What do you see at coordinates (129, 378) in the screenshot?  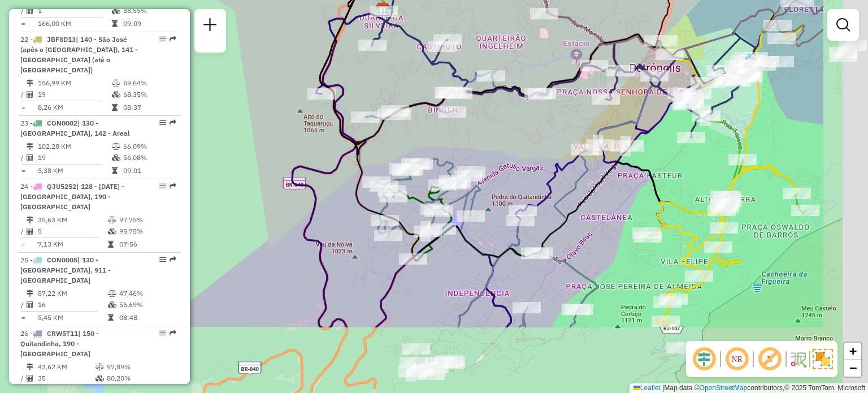 I see `td: 80,20%` at bounding box center [129, 378].